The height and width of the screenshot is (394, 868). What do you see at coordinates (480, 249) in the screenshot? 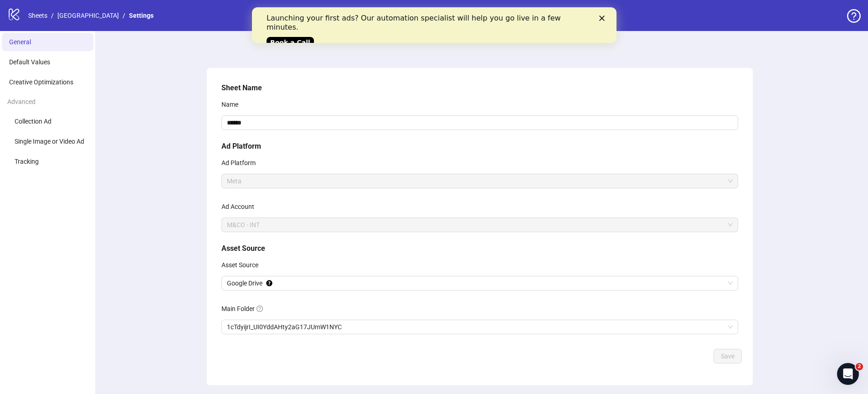
I see `h5: Asset Source` at bounding box center [480, 249].